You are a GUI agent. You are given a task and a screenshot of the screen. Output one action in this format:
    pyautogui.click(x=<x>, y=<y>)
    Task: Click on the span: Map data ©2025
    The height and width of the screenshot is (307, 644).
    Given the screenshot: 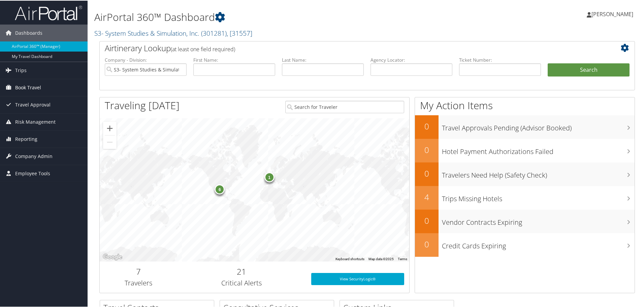 What is the action you would take?
    pyautogui.click(x=381, y=258)
    